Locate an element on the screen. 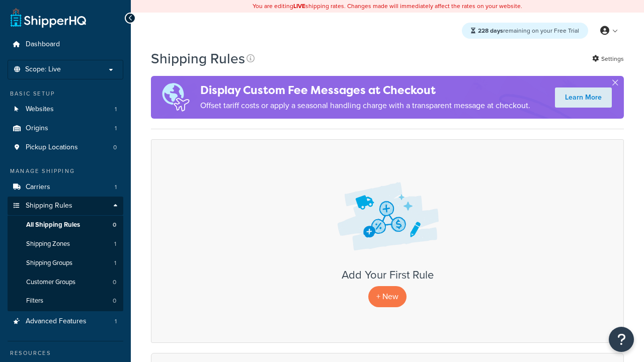 The width and height of the screenshot is (644, 362). a: Carriers 1 is located at coordinates (66, 187).